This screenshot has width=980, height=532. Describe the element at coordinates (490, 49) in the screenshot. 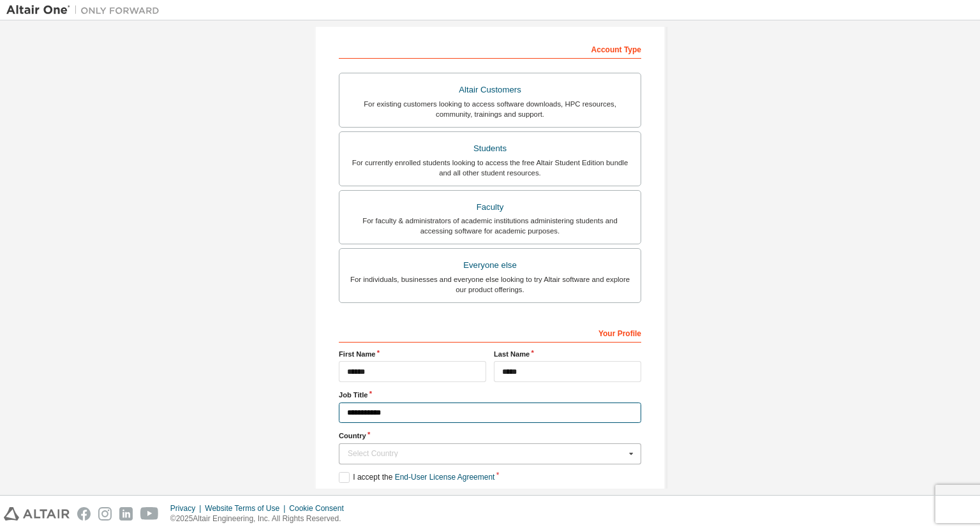

I see `div: Account Type` at that location.